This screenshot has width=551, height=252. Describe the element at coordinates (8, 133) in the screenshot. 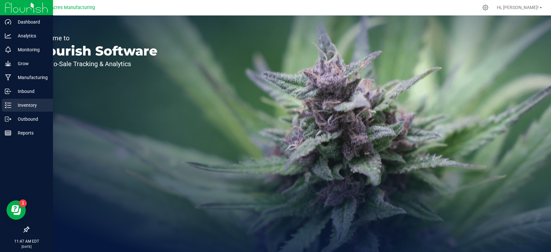

I see `inline-svg: Reports` at that location.